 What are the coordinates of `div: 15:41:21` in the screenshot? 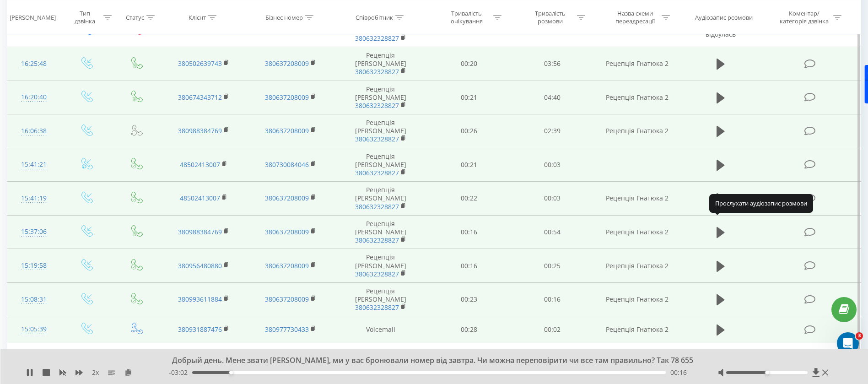 It's located at (34, 164).